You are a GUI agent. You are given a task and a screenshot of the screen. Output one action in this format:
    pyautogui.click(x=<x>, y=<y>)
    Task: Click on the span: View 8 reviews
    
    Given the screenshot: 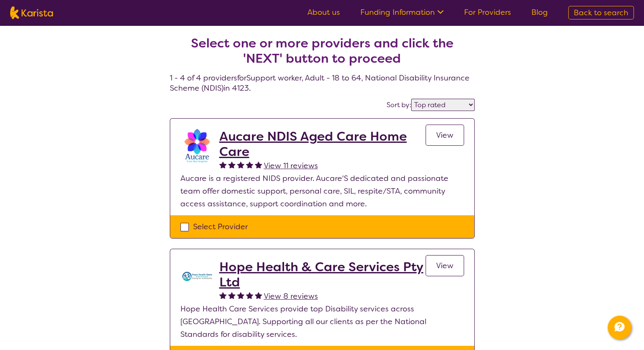 What is the action you would take?
    pyautogui.click(x=291, y=296)
    